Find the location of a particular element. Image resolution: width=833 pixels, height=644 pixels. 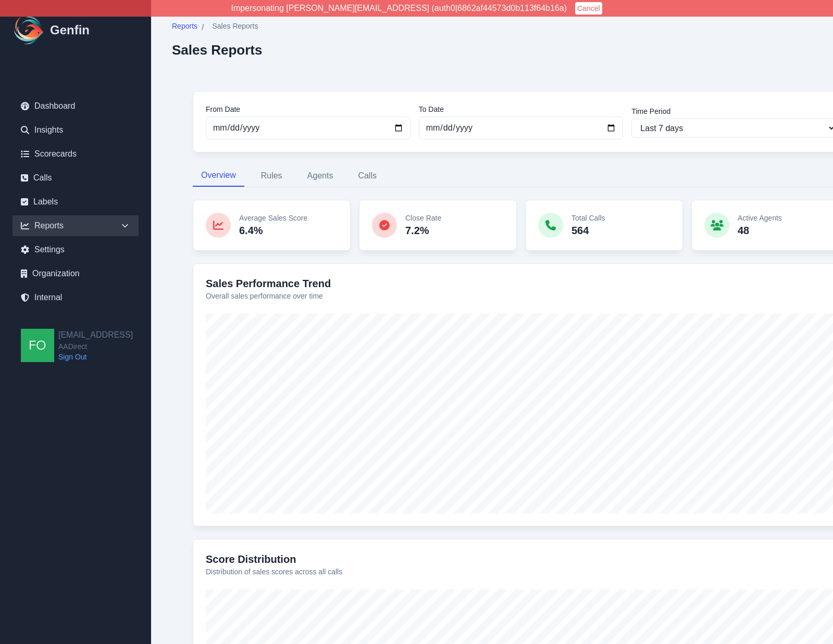

p: 7.2% is located at coordinates (423, 230).